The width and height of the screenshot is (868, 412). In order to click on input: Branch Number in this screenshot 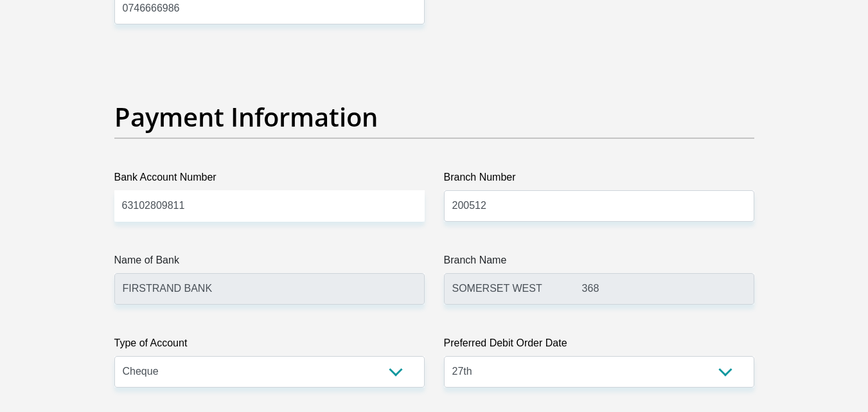, I will do `click(599, 205)`.